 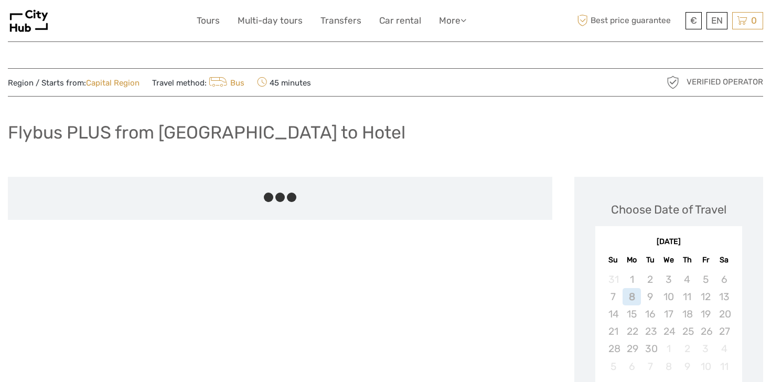 I want to click on div: EN, so click(x=717, y=20).